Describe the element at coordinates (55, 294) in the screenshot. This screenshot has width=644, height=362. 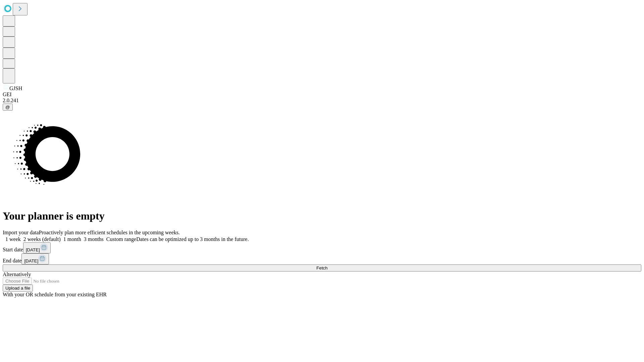
I see `span: With your OR schedule from your existing EHR` at that location.